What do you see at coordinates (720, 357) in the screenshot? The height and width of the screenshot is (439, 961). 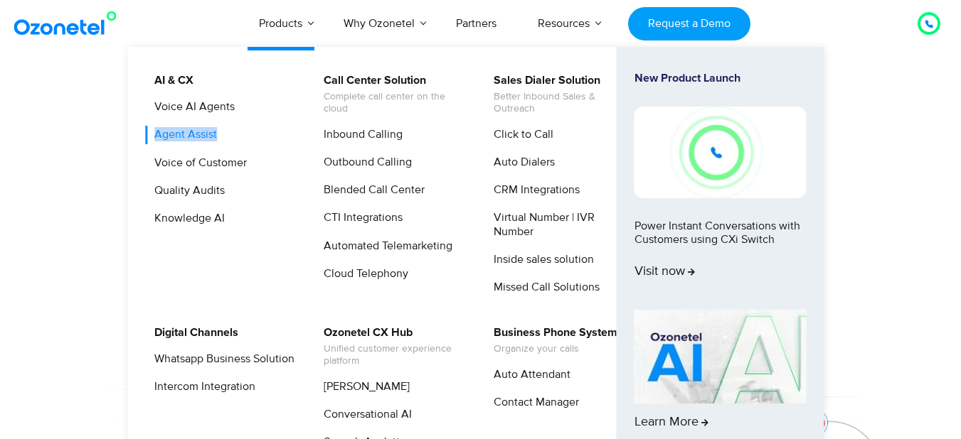 I see `img: AI` at bounding box center [720, 357].